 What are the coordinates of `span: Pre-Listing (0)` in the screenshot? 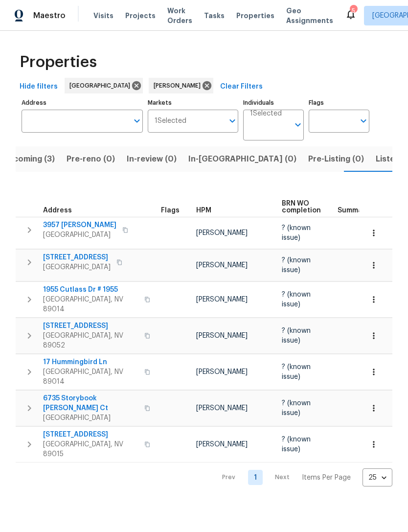 It's located at (336, 159).